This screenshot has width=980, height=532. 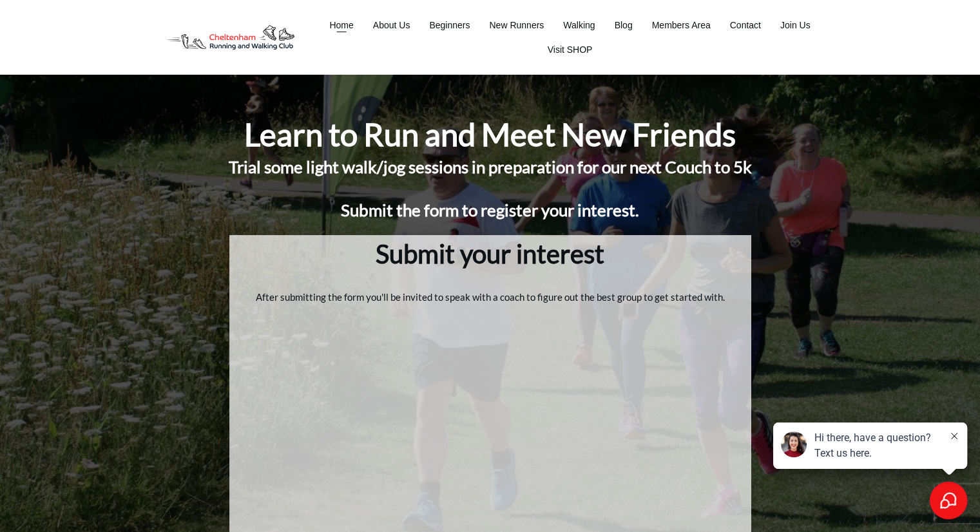 What do you see at coordinates (624, 25) in the screenshot?
I see `a: Blog` at bounding box center [624, 25].